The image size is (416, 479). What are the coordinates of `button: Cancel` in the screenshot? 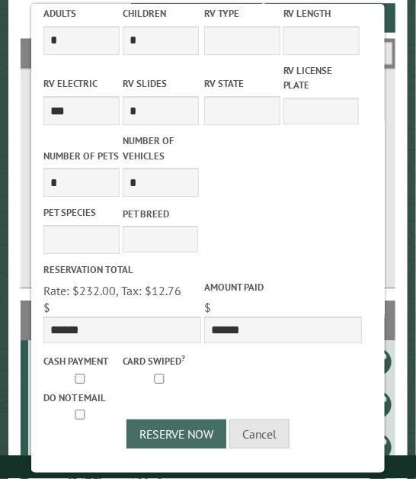 It's located at (259, 434).